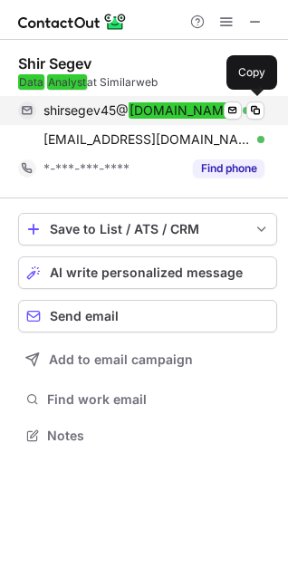 The height and width of the screenshot is (578, 288). What do you see at coordinates (148, 82) in the screenshot?
I see `div: at Similarweb` at bounding box center [148, 82].